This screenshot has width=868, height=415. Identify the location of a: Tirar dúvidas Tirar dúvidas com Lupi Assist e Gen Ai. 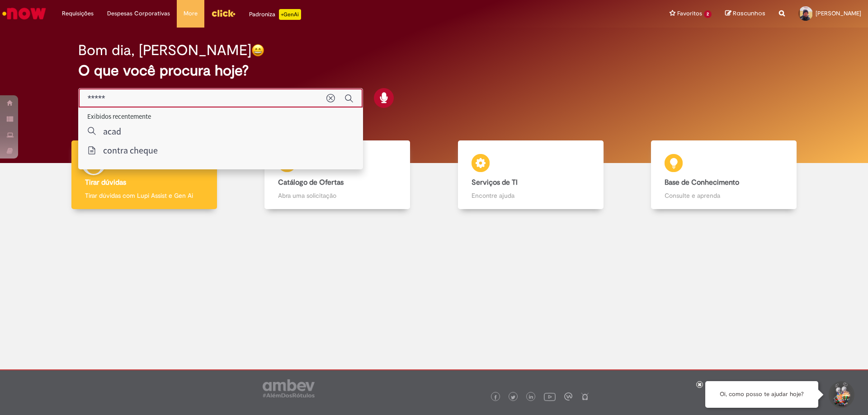
(144, 175).